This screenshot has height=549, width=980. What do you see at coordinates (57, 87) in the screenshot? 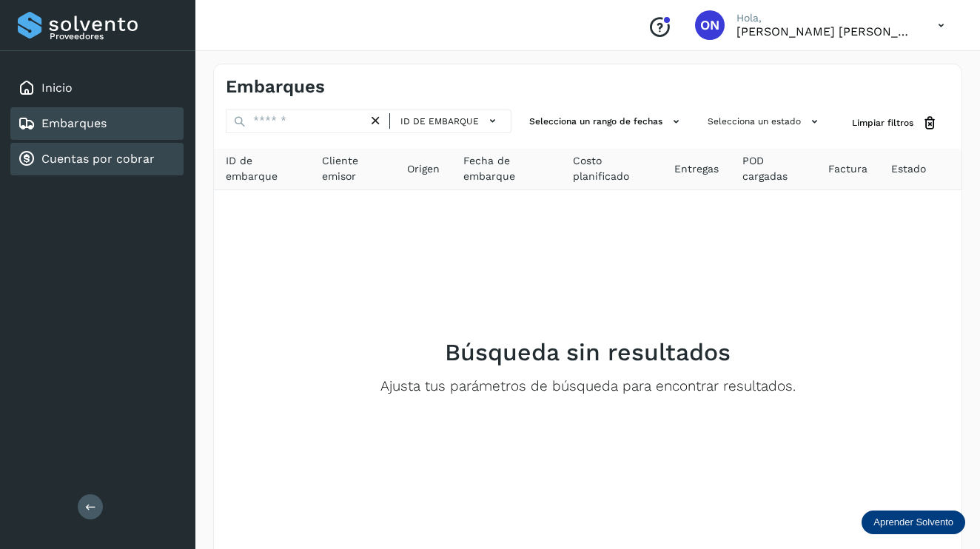
I see `a: Inicio` at bounding box center [57, 87].